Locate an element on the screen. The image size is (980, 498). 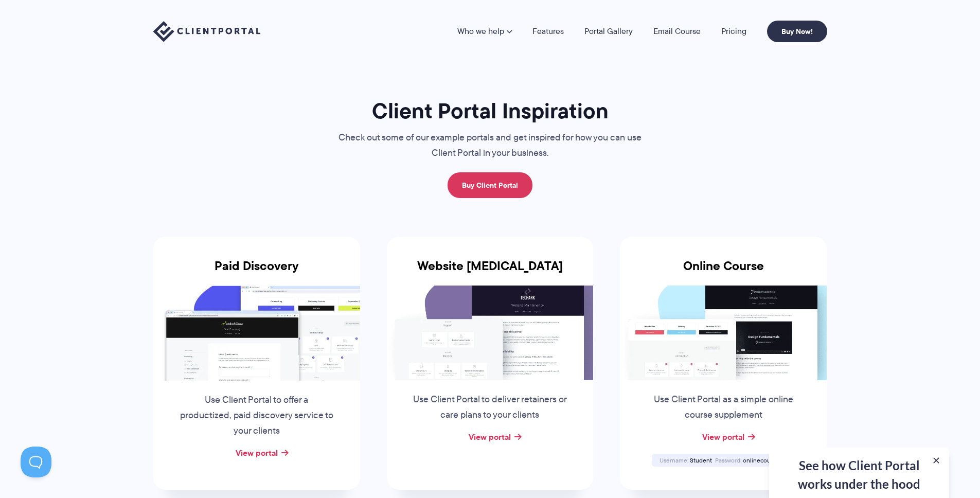
p: Use Client Portal to offer a productized, paid discovery service to your clients is located at coordinates (257, 415).